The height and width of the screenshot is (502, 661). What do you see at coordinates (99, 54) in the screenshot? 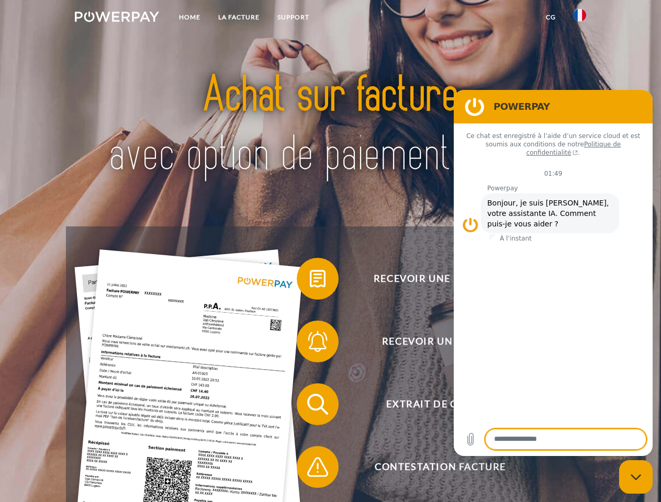
I see `p: Ce chat est enregistré à l’aide d’un service cloud et est soumis aux conditions de notre .` at bounding box center [99, 54].